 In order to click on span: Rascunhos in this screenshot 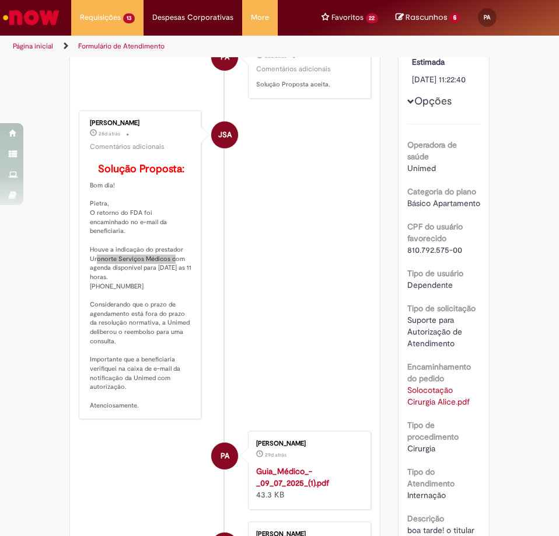, I will do `click(427, 17)`.